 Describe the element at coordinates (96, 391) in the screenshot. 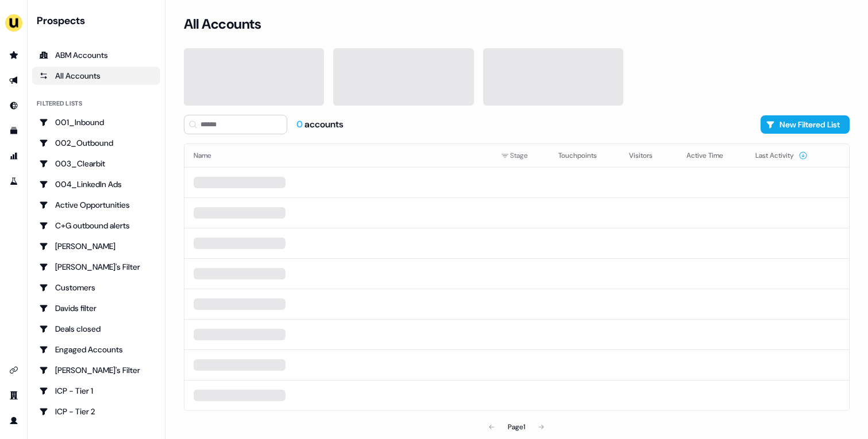

I see `div: ICP - Tier 1` at that location.